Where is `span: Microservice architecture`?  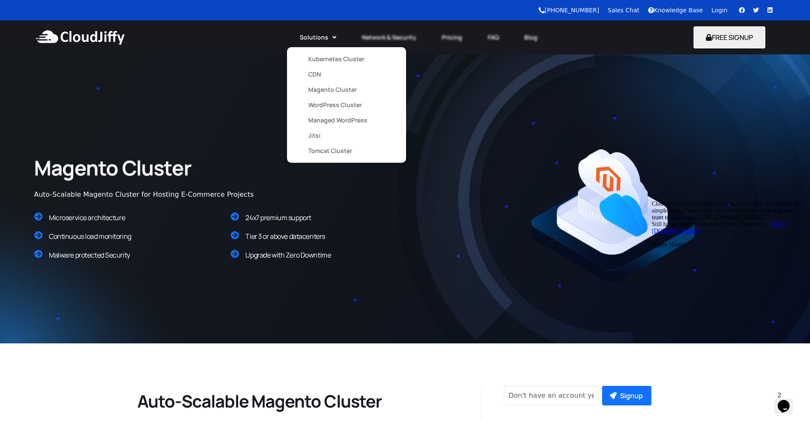
span: Microservice architecture is located at coordinates (87, 218).